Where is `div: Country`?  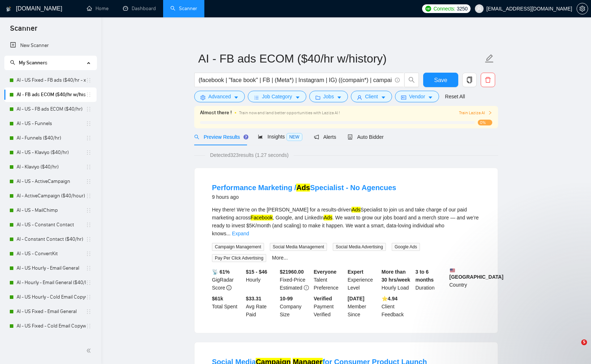
div: Country is located at coordinates (465, 280).